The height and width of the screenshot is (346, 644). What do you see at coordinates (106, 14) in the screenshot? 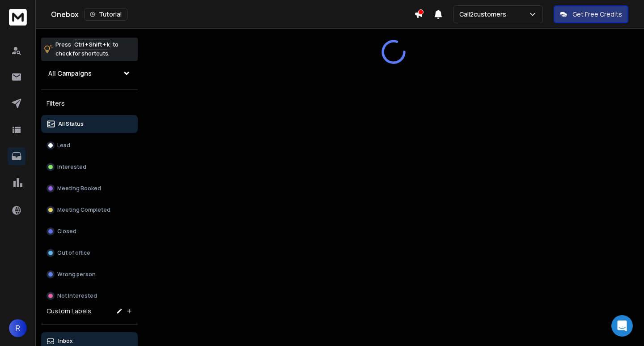
I see `button: Tutorial` at bounding box center [106, 14].